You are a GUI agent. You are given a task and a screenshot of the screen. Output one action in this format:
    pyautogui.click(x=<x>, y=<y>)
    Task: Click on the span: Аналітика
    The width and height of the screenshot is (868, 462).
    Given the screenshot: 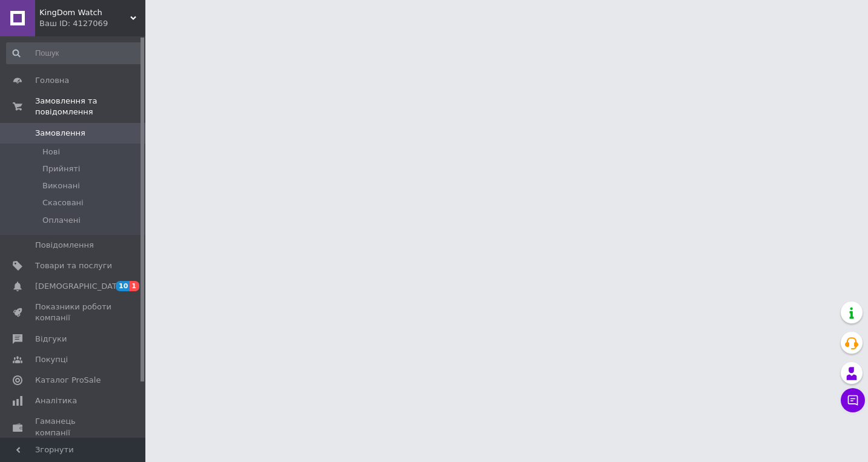 What is the action you would take?
    pyautogui.click(x=56, y=401)
    